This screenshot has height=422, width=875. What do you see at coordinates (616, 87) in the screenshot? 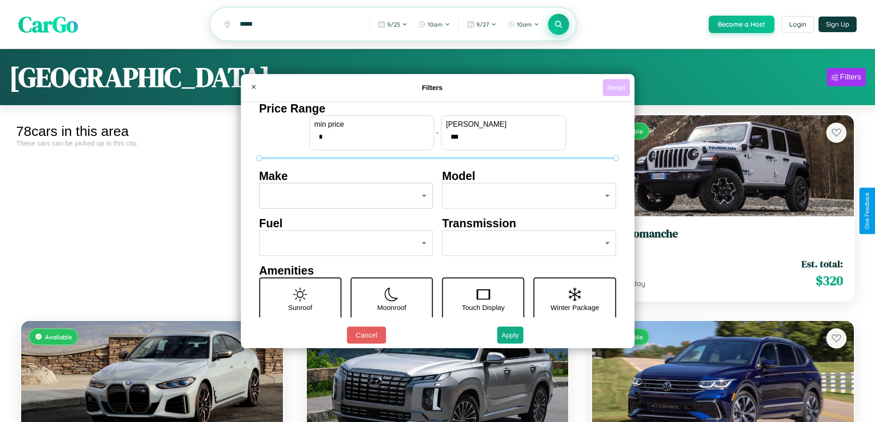
I see `button: Reset` at bounding box center [616, 87].